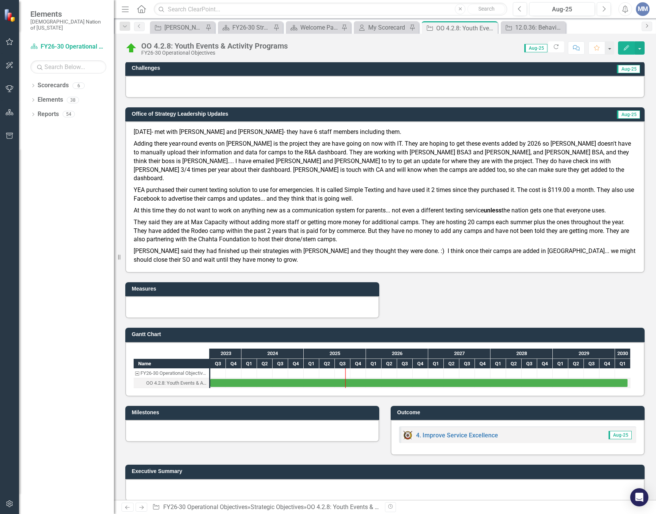  I want to click on div: 2026, so click(397, 354).